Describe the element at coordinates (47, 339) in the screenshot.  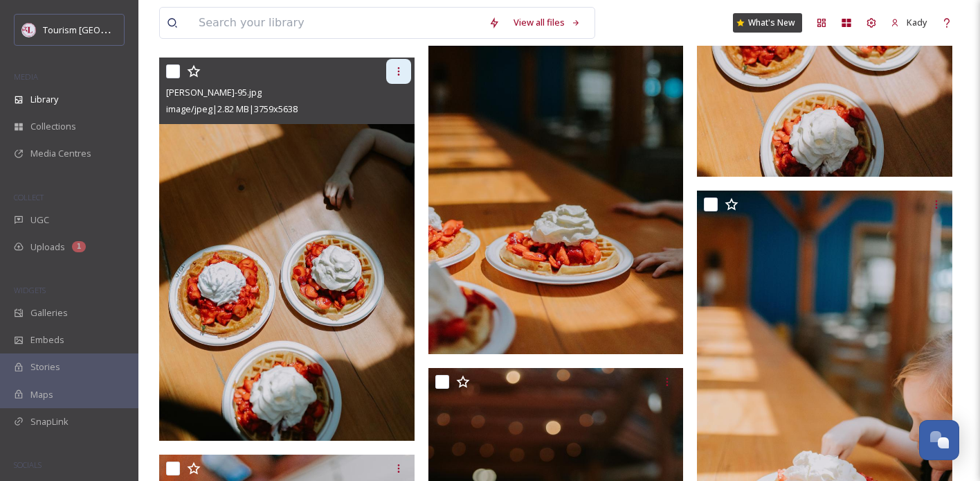
I see `span: Embeds` at that location.